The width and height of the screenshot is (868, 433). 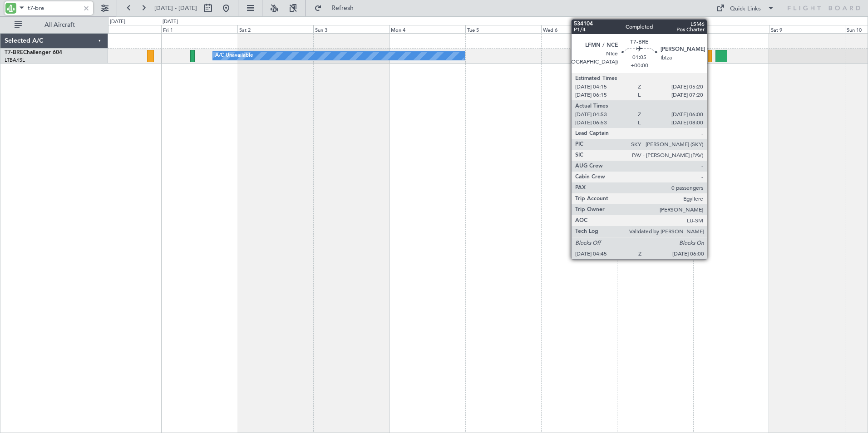 What do you see at coordinates (807, 29) in the screenshot?
I see `div: Sat 9` at bounding box center [807, 29].